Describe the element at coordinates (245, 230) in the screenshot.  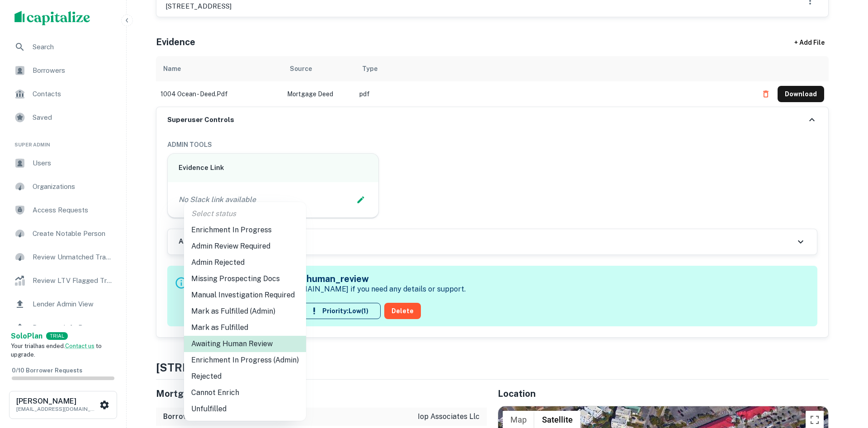
I see `li: Enrichment In Progress` at that location.